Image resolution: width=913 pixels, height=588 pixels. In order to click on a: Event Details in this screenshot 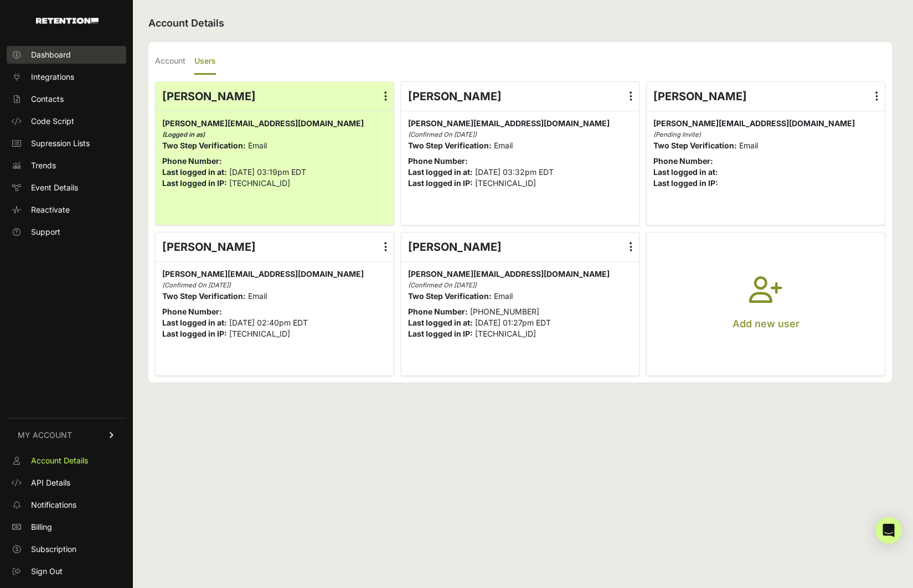, I will do `click(67, 188)`.